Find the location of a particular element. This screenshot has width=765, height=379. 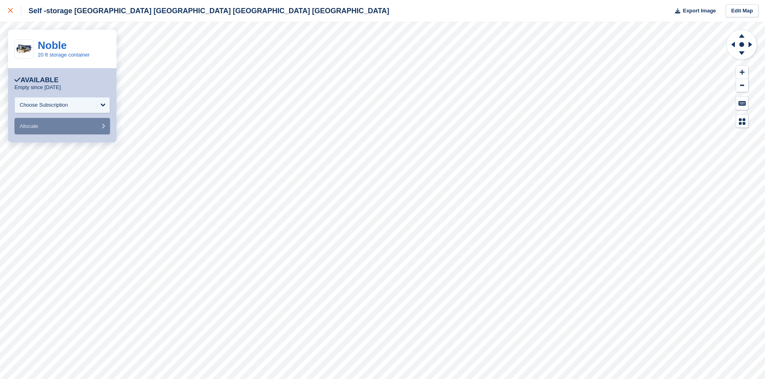

button: Export Image is located at coordinates (693, 11).